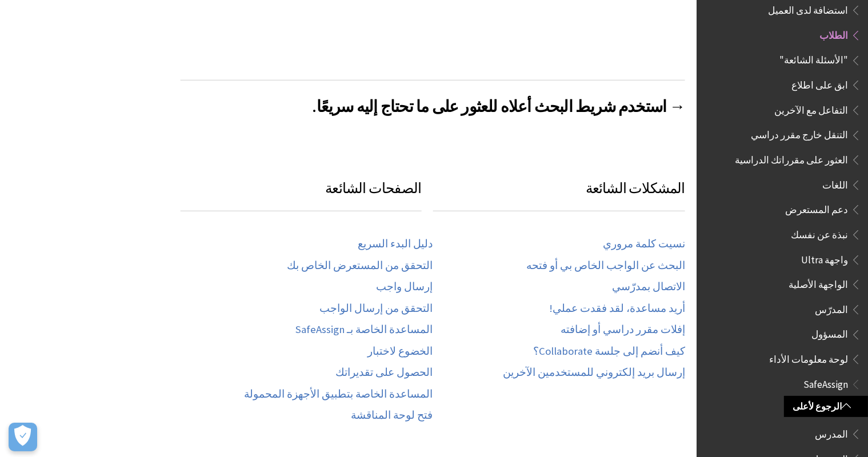 This screenshot has height=457, width=868. What do you see at coordinates (824, 258) in the screenshot?
I see `span: واجهة Ultra` at bounding box center [824, 258].